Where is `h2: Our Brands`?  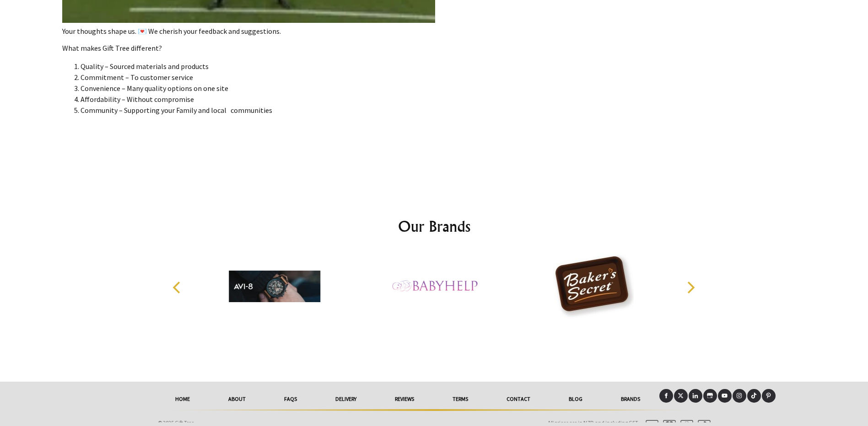
h2: Our Brands is located at coordinates (434, 226).